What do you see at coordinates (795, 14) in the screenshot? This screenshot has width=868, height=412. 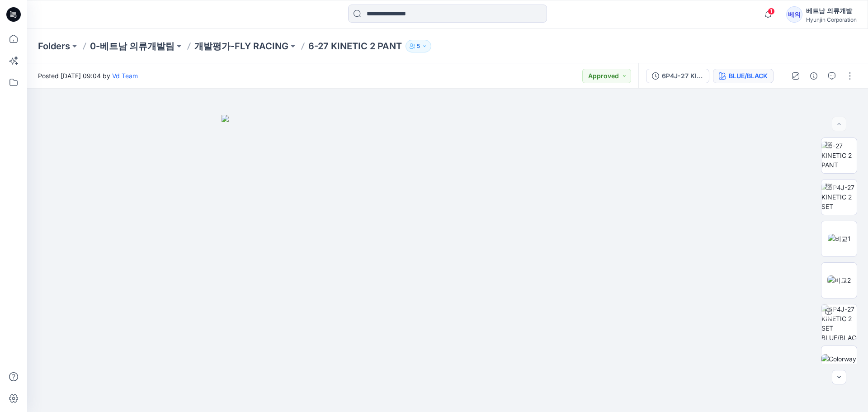 I see `div: 베의` at bounding box center [795, 14].